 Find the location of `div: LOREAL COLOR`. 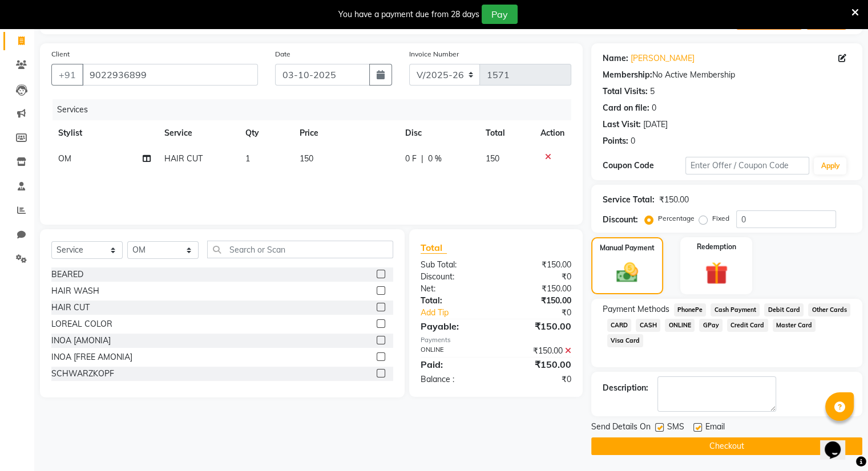

div: LOREAL COLOR is located at coordinates (82, 324).